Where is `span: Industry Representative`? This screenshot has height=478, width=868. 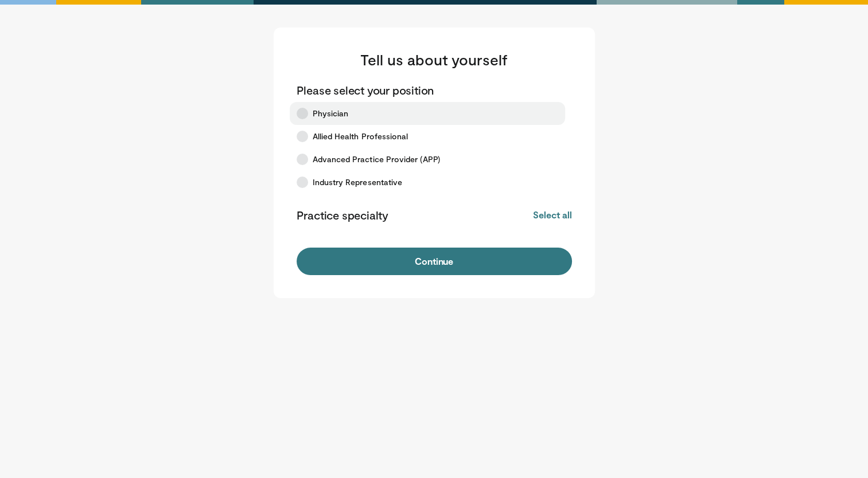
span: Industry Representative is located at coordinates (357, 183).